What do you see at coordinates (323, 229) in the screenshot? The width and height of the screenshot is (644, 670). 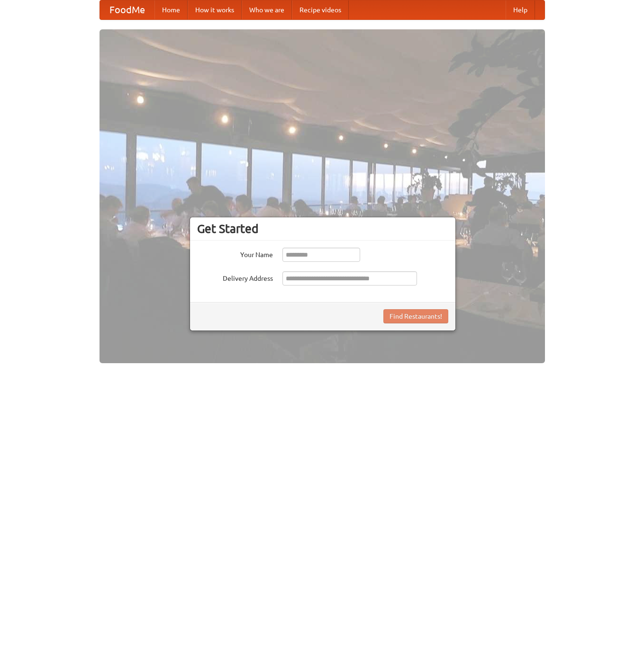 I see `h3: Get Started` at bounding box center [323, 229].